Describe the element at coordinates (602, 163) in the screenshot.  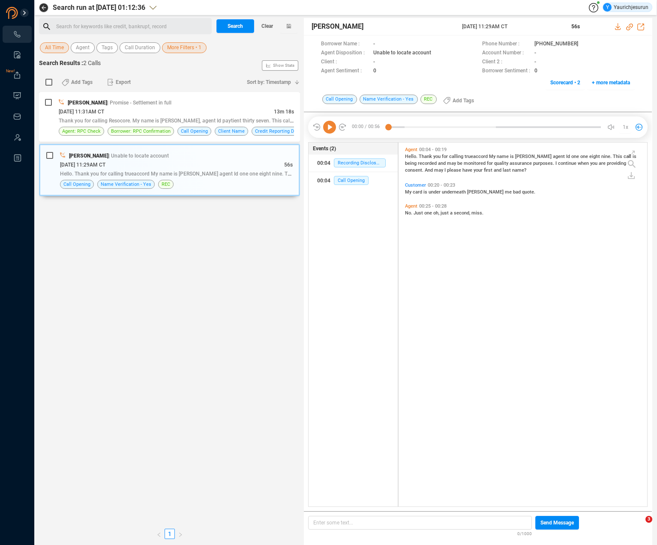
I see `span: are` at that location.